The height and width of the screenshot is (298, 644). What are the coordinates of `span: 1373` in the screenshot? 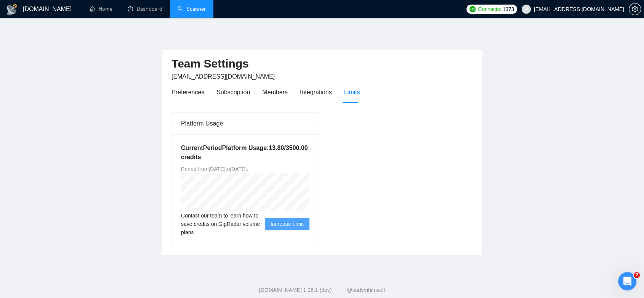 It's located at (508, 9).